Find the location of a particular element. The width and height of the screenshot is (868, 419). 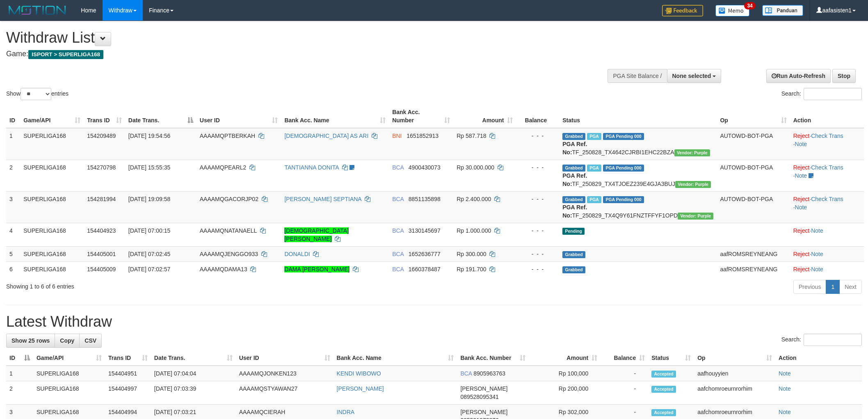

img: Button%20Memo.svg is located at coordinates (733, 11).